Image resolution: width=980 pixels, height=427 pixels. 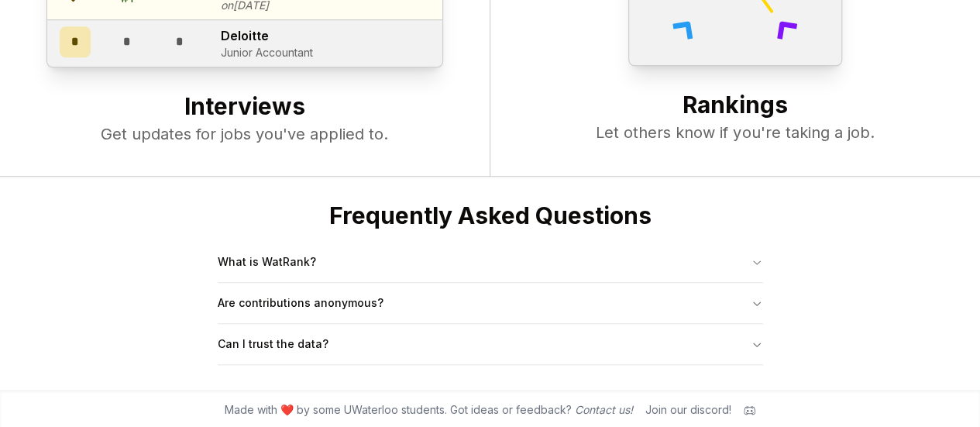 I want to click on p: Deloitte, so click(x=266, y=35).